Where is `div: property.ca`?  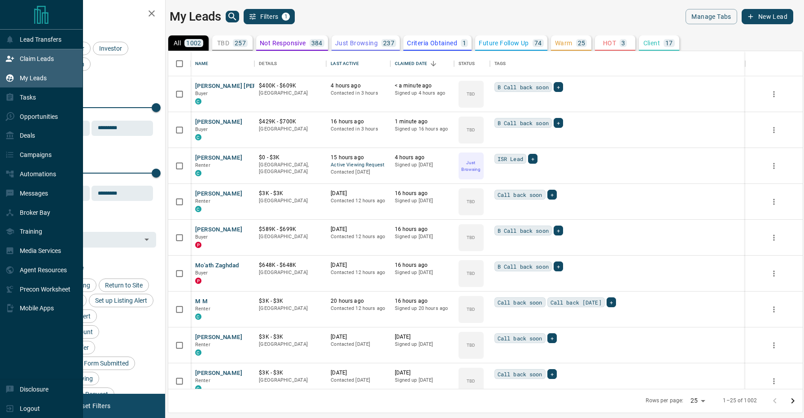
div: property.ca is located at coordinates (198, 245).